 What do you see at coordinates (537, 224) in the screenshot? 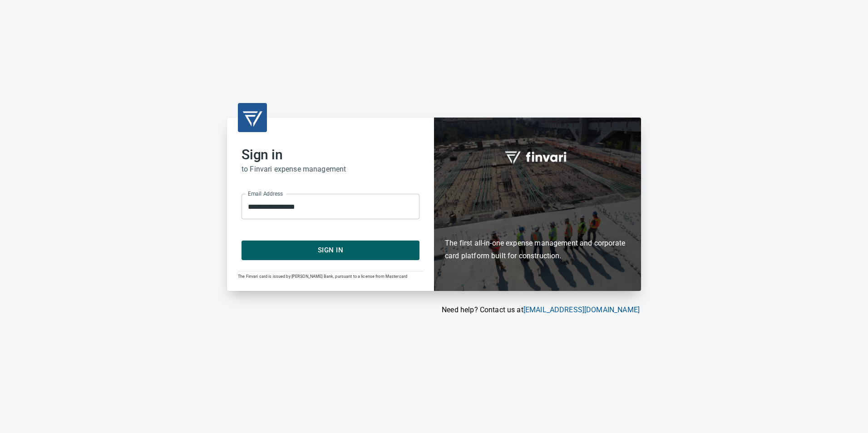
I see `h6: The first all-in-one expense management and corporate card platform built for construction.` at bounding box center [537, 224].